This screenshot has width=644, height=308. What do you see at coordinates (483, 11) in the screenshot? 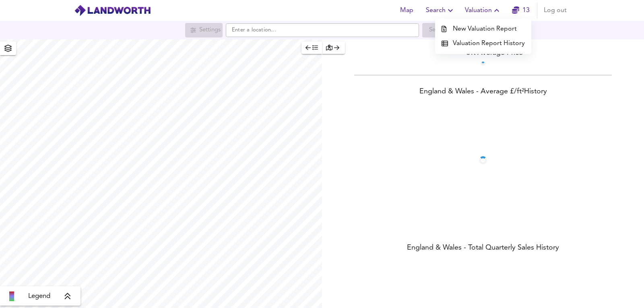
I see `span: Valuation` at bounding box center [483, 11].